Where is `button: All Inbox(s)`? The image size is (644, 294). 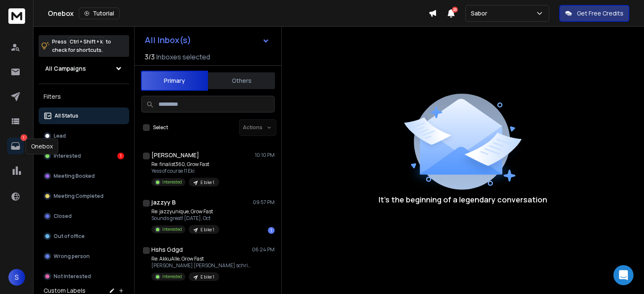 button: All Inbox(s) is located at coordinates (207, 40).